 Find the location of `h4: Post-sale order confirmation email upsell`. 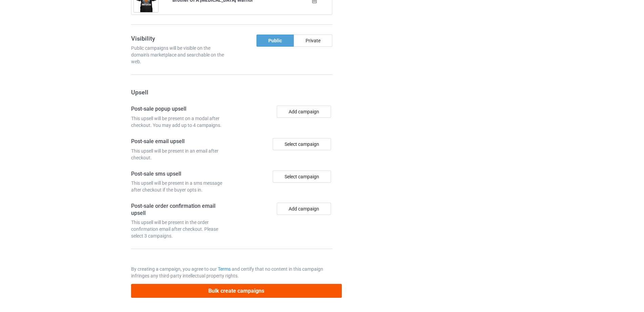

h4: Post-sale order confirmation email upsell is located at coordinates (180, 210).